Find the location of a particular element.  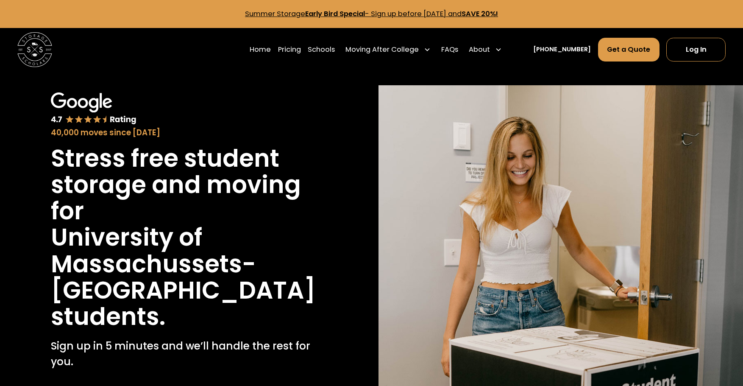

strong: SAVE 20%! is located at coordinates (480, 14).